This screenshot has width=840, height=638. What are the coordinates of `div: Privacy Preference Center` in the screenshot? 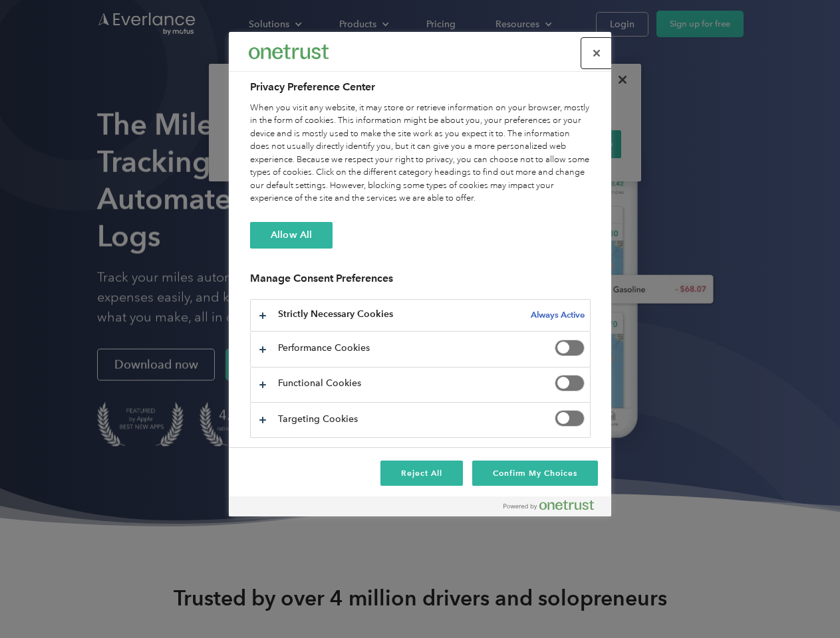 It's located at (420, 274).